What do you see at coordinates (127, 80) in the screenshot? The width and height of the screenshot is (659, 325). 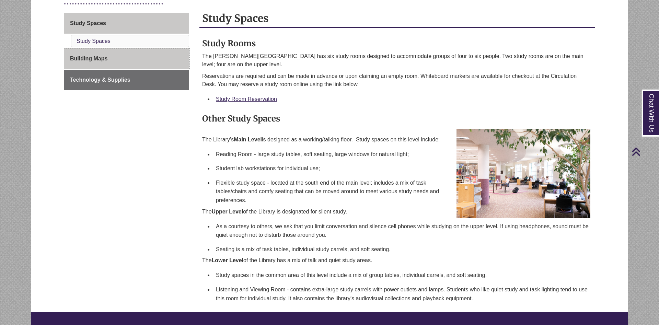 I see `a: Technology & Supplies` at bounding box center [127, 80].